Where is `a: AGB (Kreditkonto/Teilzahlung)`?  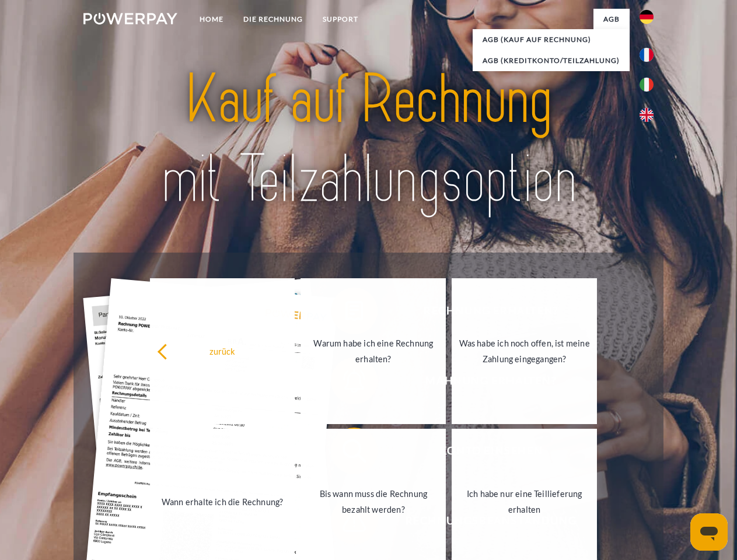
a: AGB (Kreditkonto/Teilzahlung) is located at coordinates (551, 61).